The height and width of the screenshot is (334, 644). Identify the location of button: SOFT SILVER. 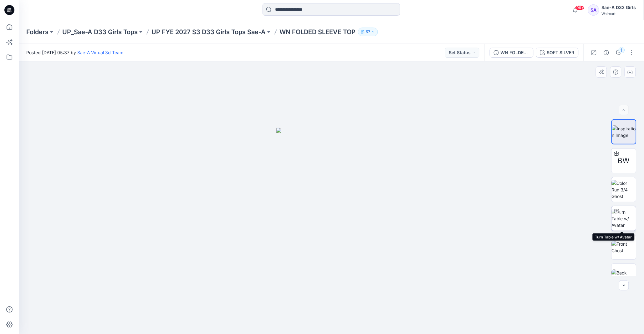
(557, 53).